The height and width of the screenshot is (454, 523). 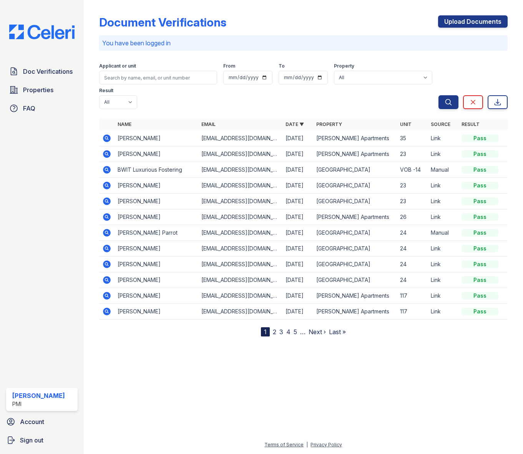 What do you see at coordinates (29, 108) in the screenshot?
I see `span: FAQ` at bounding box center [29, 108].